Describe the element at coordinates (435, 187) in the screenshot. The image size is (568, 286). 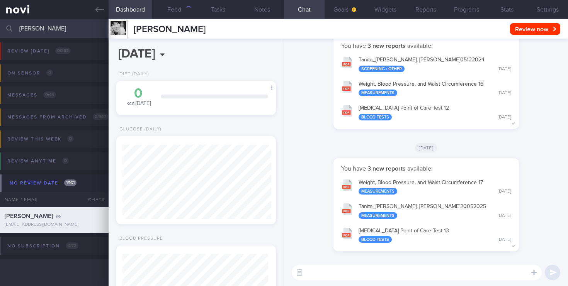
I see `div: Weight, Blood Pressure, and Waist Circumference 17` at that location.